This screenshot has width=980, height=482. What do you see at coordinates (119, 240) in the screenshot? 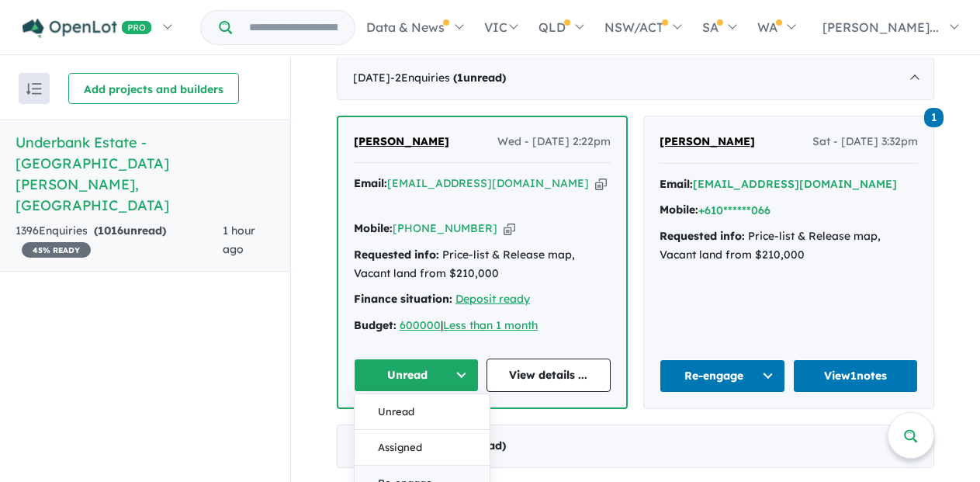
I see `div: 1396 Enquir ies` at bounding box center [119, 240].